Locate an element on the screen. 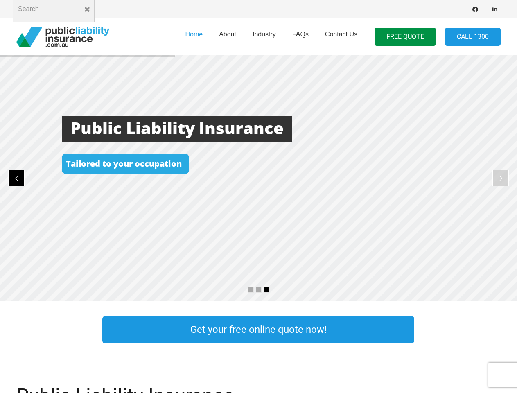  a: Link is located at coordinates (474, 330).